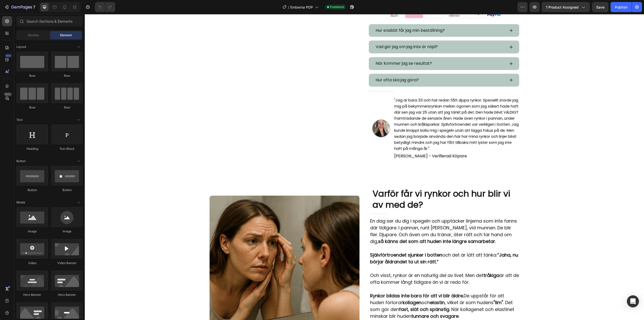 This screenshot has height=320, width=644. What do you see at coordinates (296, 114) in the screenshot?
I see `img: gempages_581657468233319180-f15446ff-d807-4cf6-b3ee-1f0c53a1b45c.jpg` at bounding box center [296, 114].